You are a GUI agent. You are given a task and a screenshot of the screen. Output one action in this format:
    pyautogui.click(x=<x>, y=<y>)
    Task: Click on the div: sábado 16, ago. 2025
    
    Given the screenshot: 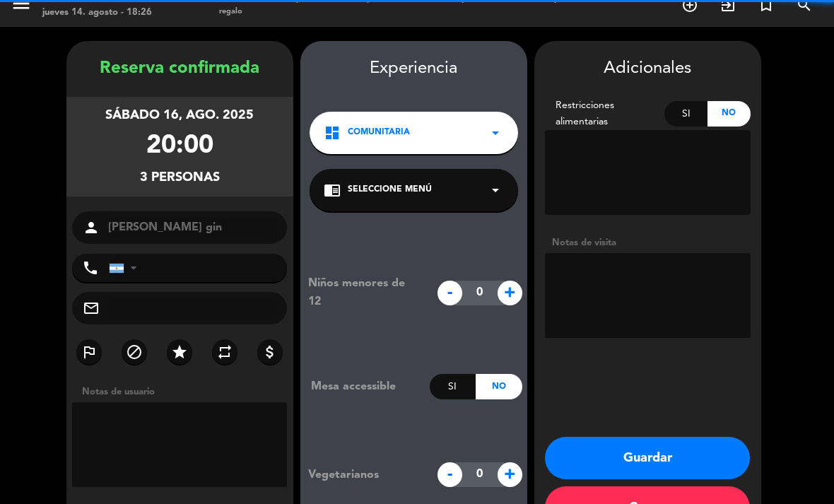 What is the action you would take?
    pyautogui.click(x=180, y=115)
    